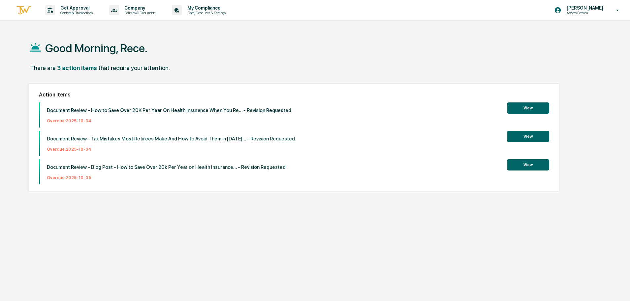 This screenshot has height=301, width=630. Describe the element at coordinates (206, 8) in the screenshot. I see `p: My Compliance` at that location.